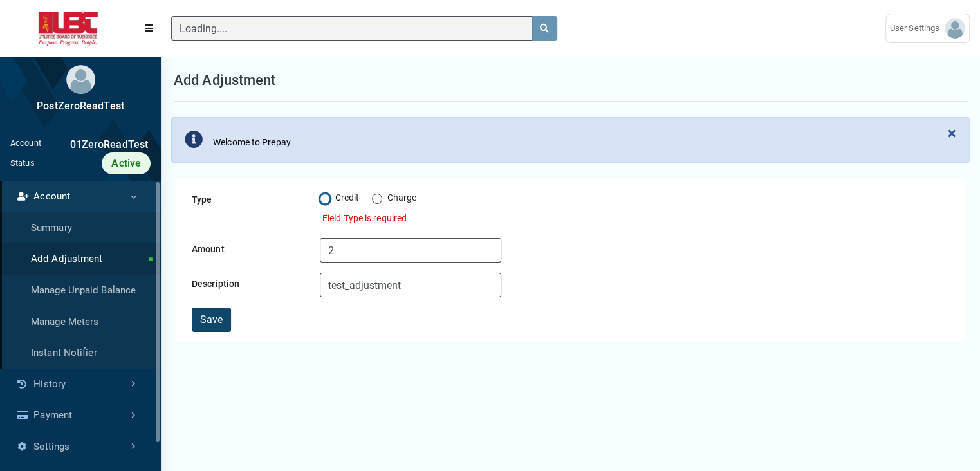 The height and width of the screenshot is (471, 980). I want to click on label: Description, so click(251, 286).